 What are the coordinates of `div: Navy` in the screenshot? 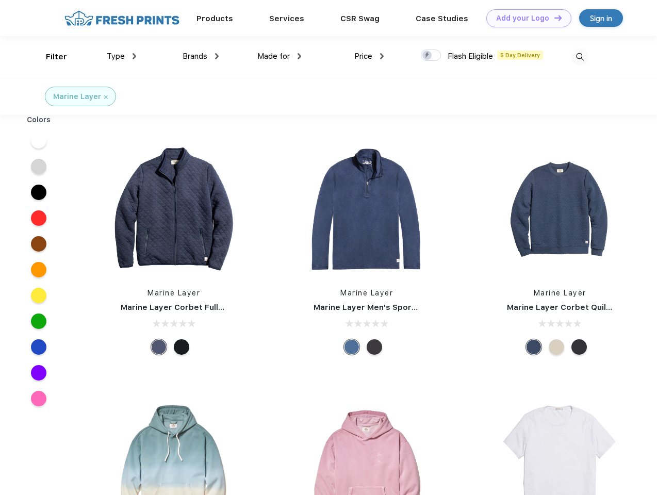 It's located at (159, 347).